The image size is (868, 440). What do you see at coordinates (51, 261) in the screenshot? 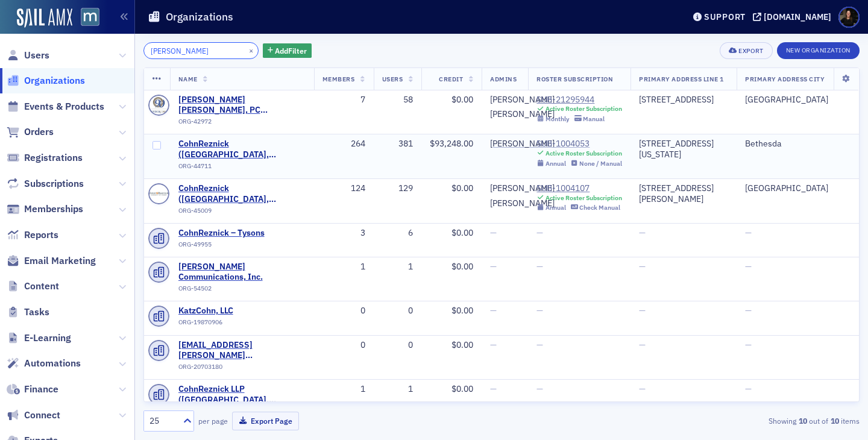
I see `a: Email Marketing` at bounding box center [51, 261].